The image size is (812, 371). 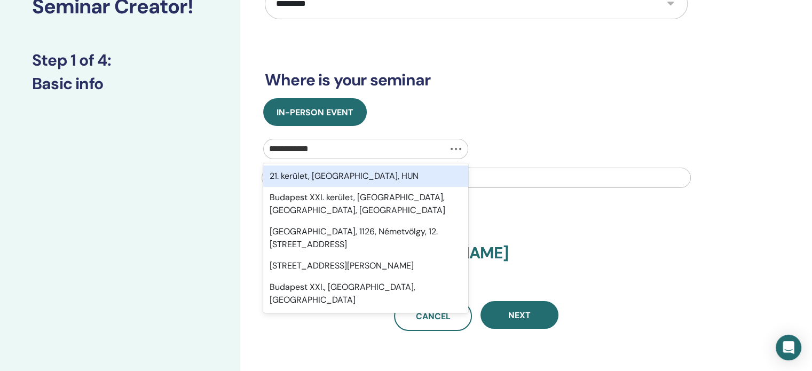 I want to click on span: Cancel, so click(x=433, y=316).